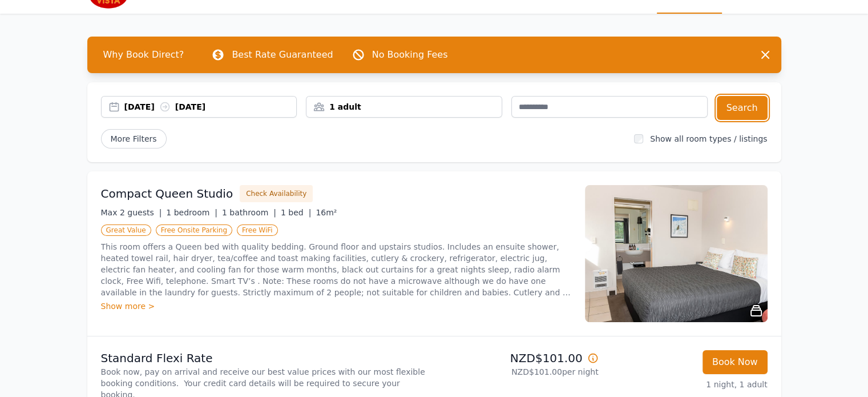 The image size is (868, 397). I want to click on span: Why Book Direct?, so click(144, 55).